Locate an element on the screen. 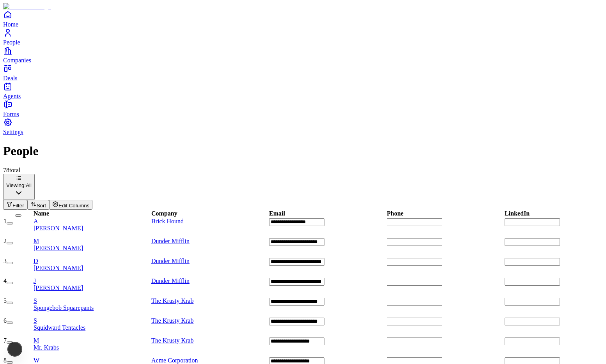 The width and height of the screenshot is (606, 364). a: People is located at coordinates (303, 36).